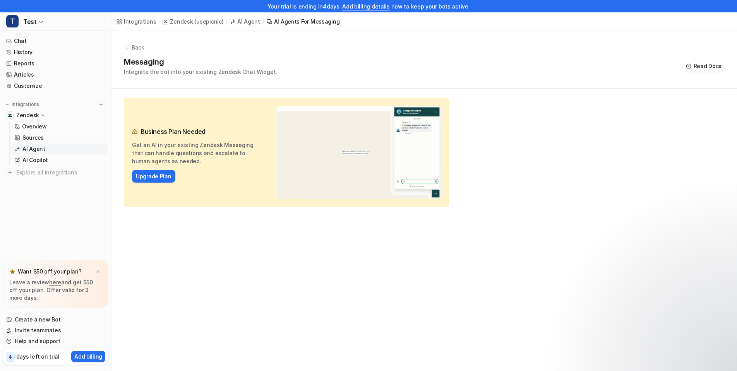 This screenshot has width=737, height=371. What do you see at coordinates (201, 62) in the screenshot?
I see `h1: Messaging` at bounding box center [201, 62].